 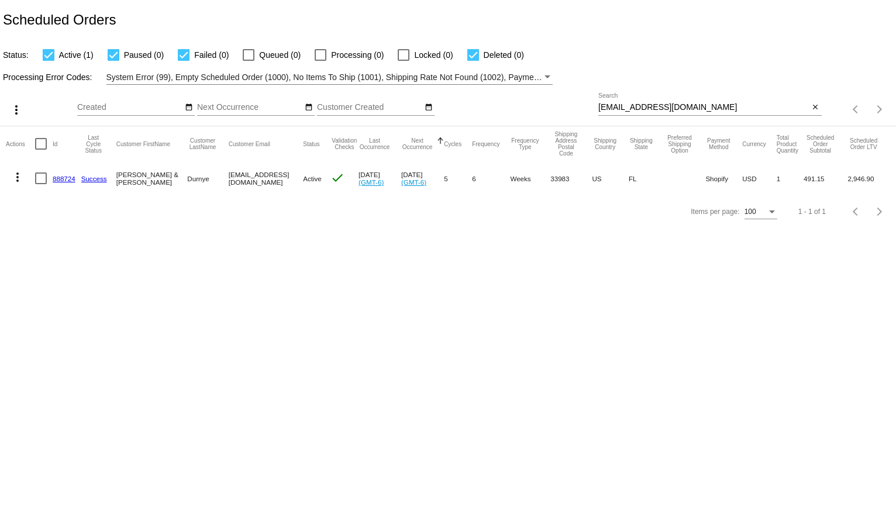 What do you see at coordinates (453, 144) in the screenshot?
I see `button: Change sorting for Cycles` at bounding box center [453, 144].